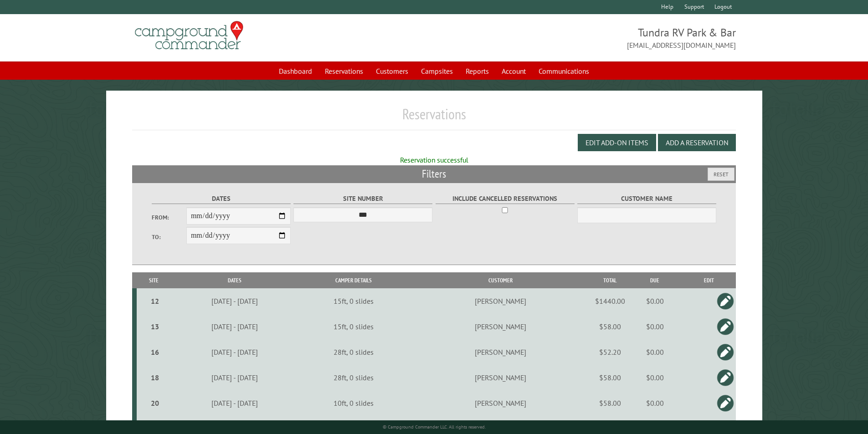 This screenshot has width=868, height=434. Describe the element at coordinates (344, 71) in the screenshot. I see `a: Reservations` at that location.